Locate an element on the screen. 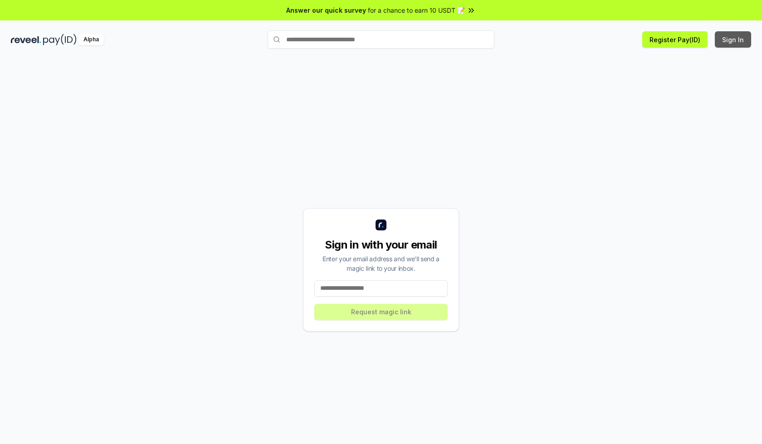 The height and width of the screenshot is (444, 762). span: for a chance to earn 10 USDT 📝 is located at coordinates (417, 10).